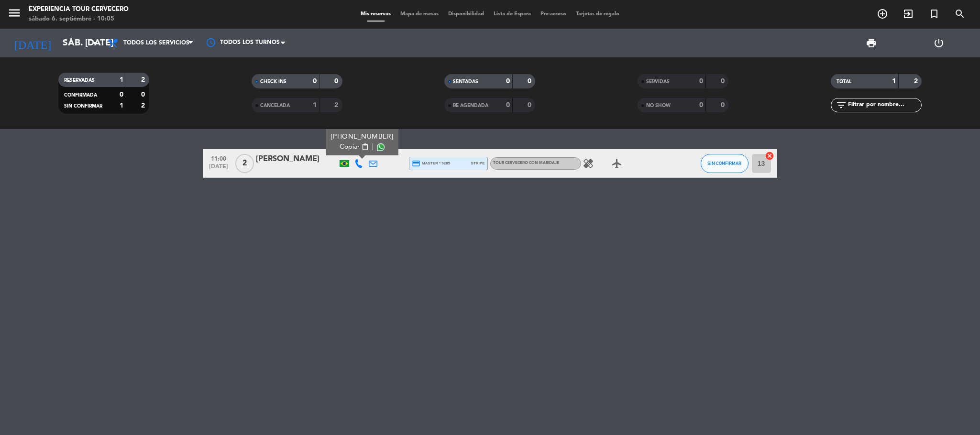 This screenshot has height=435, width=980. I want to click on span: 11:00, so click(219, 158).